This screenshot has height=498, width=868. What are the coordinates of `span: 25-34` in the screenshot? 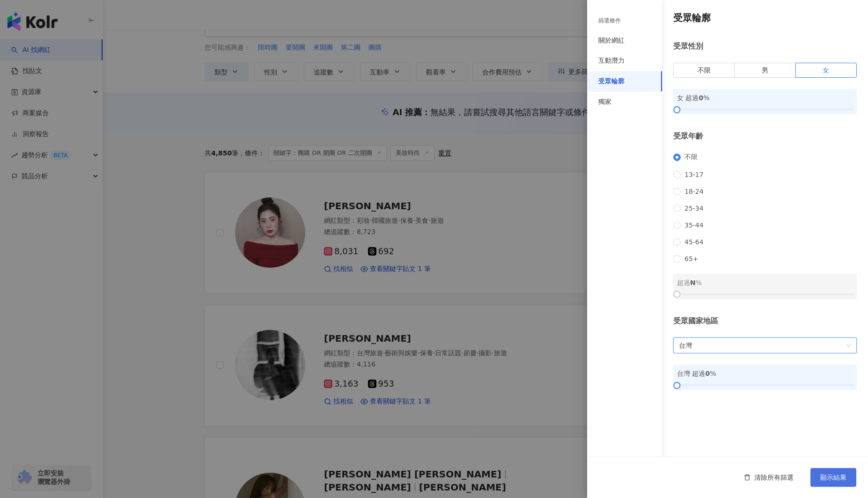 It's located at (694, 208).